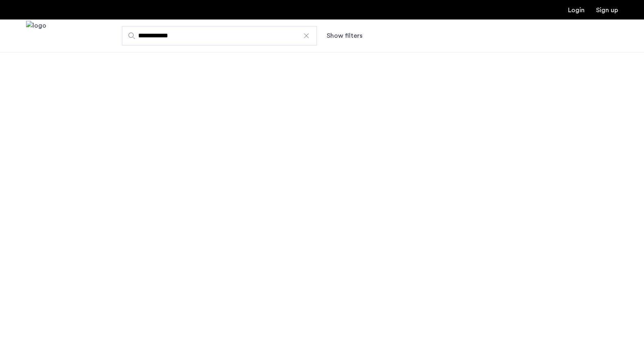  I want to click on img: logo, so click(36, 36).